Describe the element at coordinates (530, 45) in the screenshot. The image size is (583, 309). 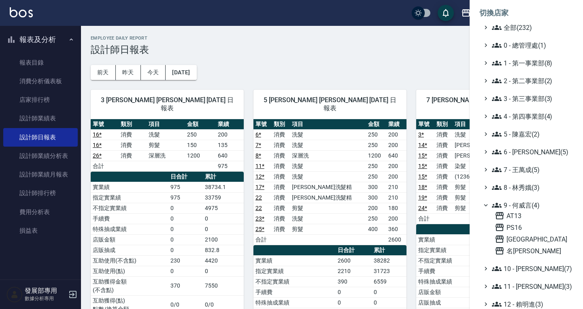
I see `span: 0 - 總管理處(1)` at that location.